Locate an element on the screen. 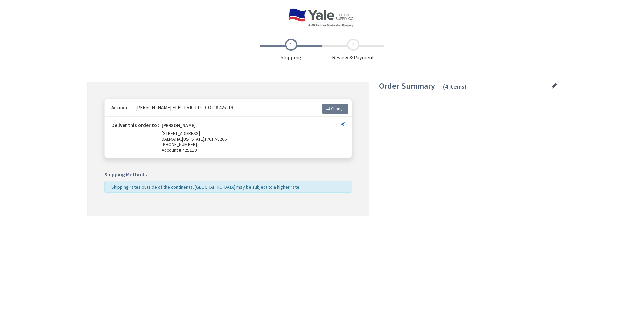  span: DALMATIA, is located at coordinates (172, 139).